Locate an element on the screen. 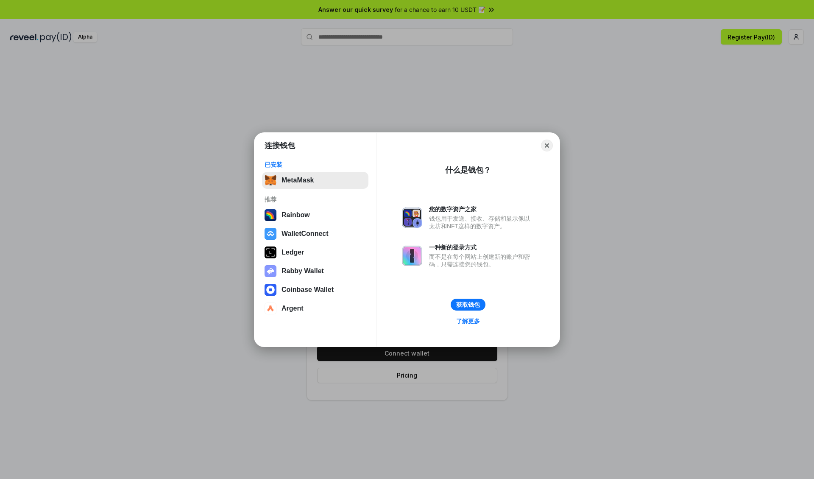 The height and width of the screenshot is (479, 814). div: Coinbase Wallet is located at coordinates (307, 290).